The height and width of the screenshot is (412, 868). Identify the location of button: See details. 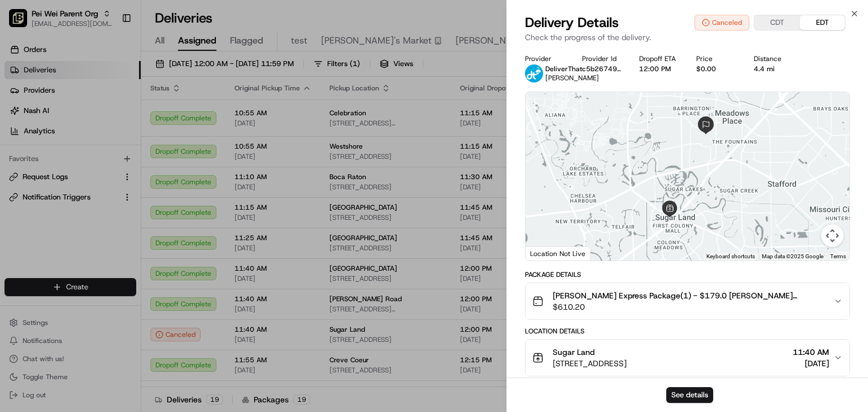
(689, 395).